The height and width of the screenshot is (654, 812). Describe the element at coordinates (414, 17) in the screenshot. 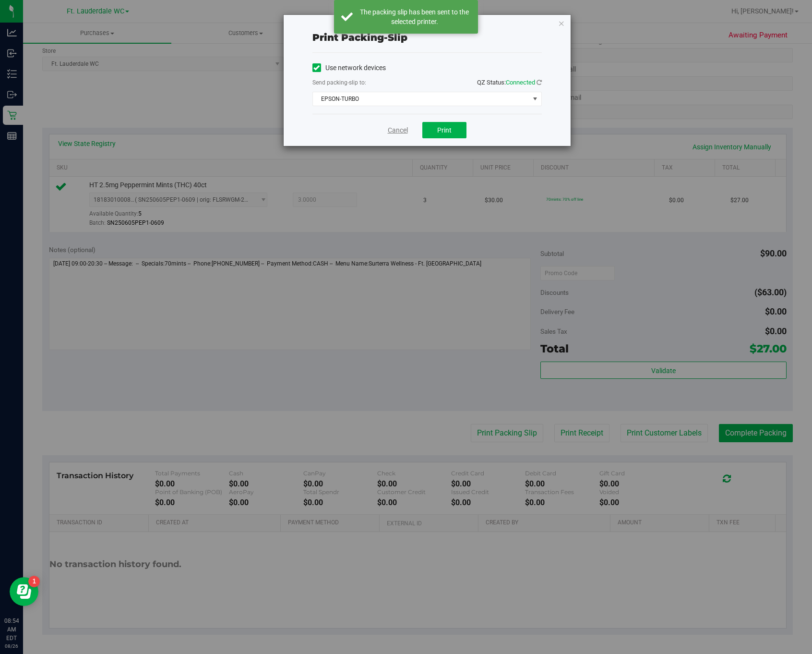

I see `div: The packing slip has been sent to the selected printer.` at that location.